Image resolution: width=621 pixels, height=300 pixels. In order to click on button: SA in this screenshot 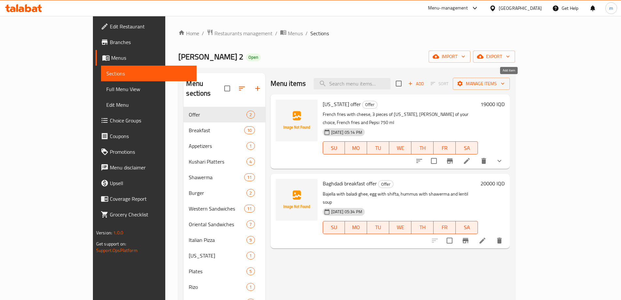, I will do `click(467, 227)`.